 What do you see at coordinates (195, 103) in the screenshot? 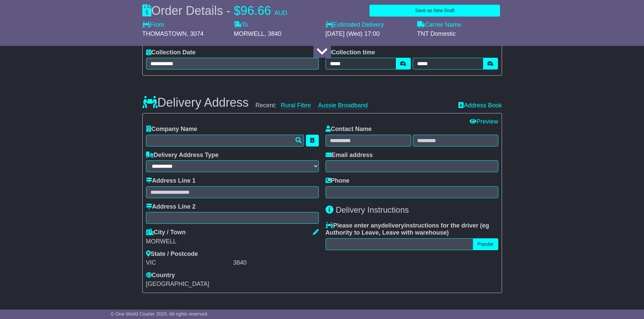
I see `h3: Delivery Address` at bounding box center [195, 103].